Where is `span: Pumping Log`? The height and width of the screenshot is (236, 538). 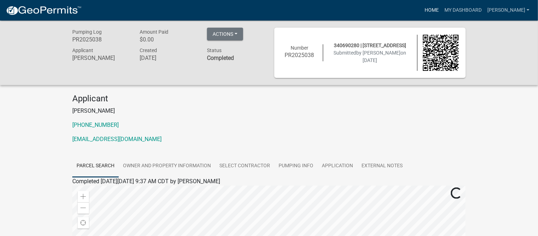 span: Pumping Log is located at coordinates (87, 32).